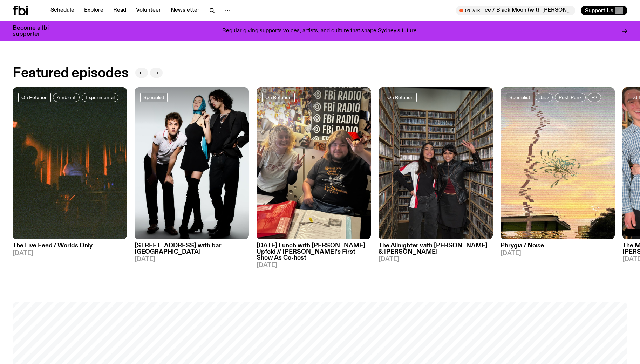  I want to click on h2: Featured episodes, so click(70, 73).